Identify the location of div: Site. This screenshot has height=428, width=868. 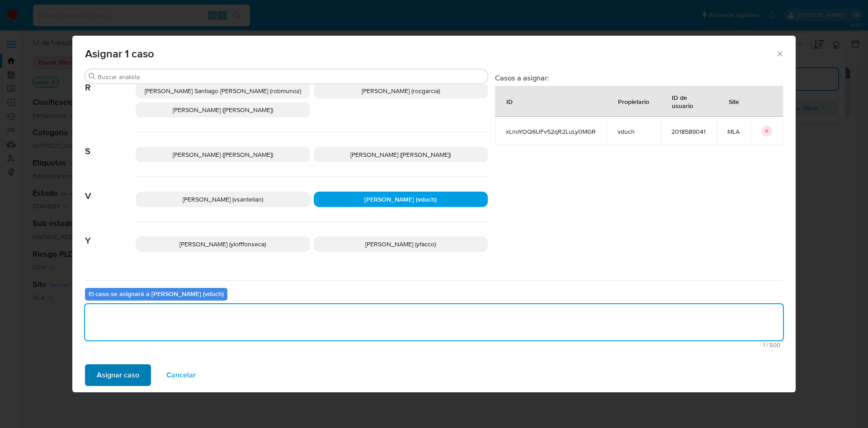
(733, 101).